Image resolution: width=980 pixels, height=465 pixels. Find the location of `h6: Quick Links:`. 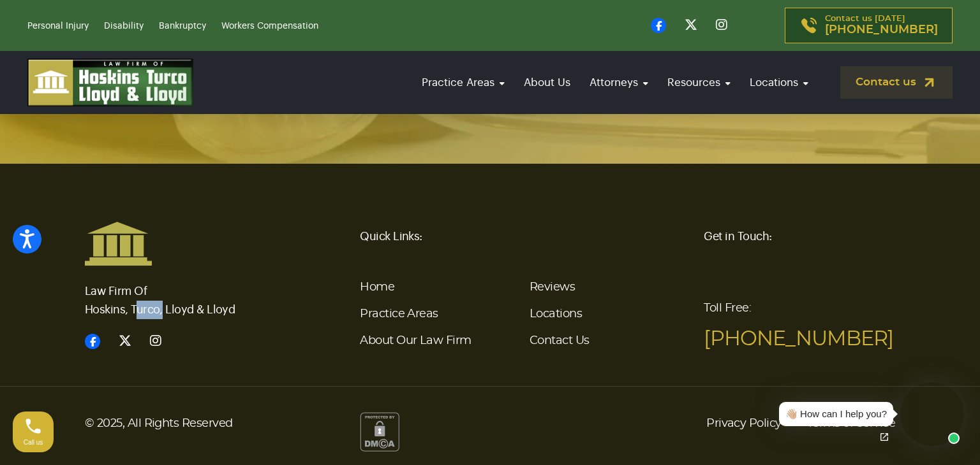

h6: Quick Links: is located at coordinates (524, 237).